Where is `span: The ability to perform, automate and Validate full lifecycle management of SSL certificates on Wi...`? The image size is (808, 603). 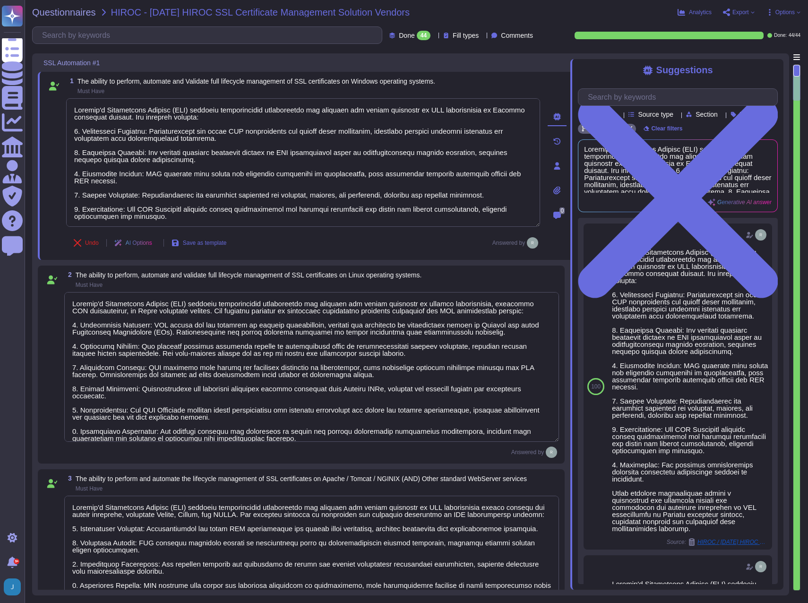 span: The ability to perform, automate and Validate full lifecycle management of SSL certificates on Wi... is located at coordinates (256, 81).